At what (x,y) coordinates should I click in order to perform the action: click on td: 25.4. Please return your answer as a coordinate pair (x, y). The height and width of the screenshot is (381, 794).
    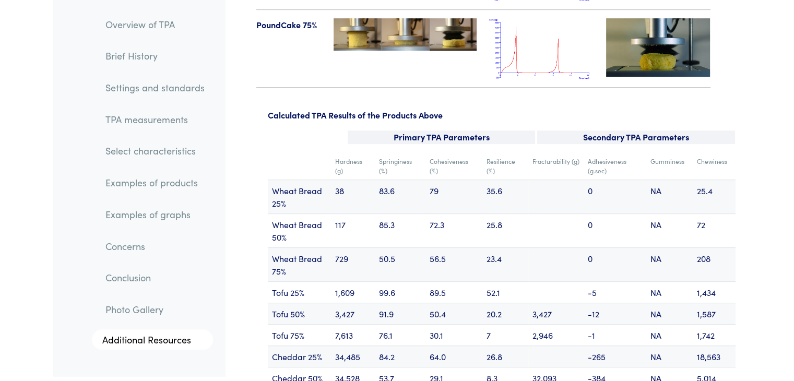
    Looking at the image, I should click on (714, 196).